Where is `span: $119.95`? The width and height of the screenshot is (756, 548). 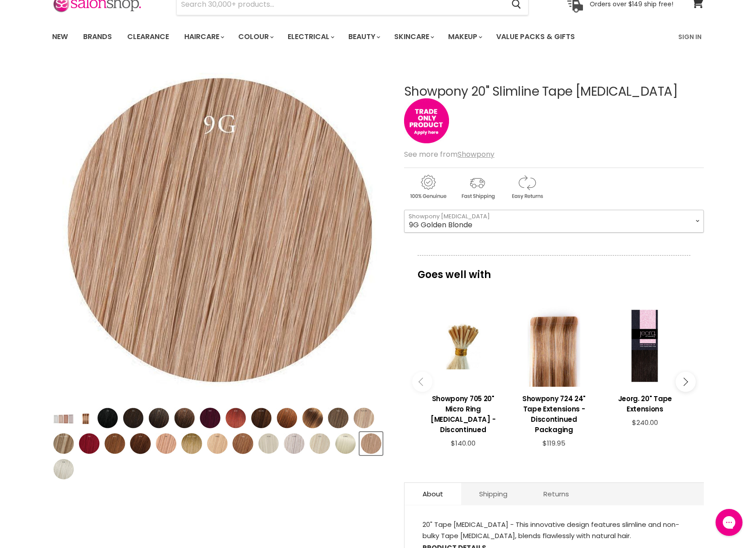
span: $119.95 is located at coordinates (553, 443).